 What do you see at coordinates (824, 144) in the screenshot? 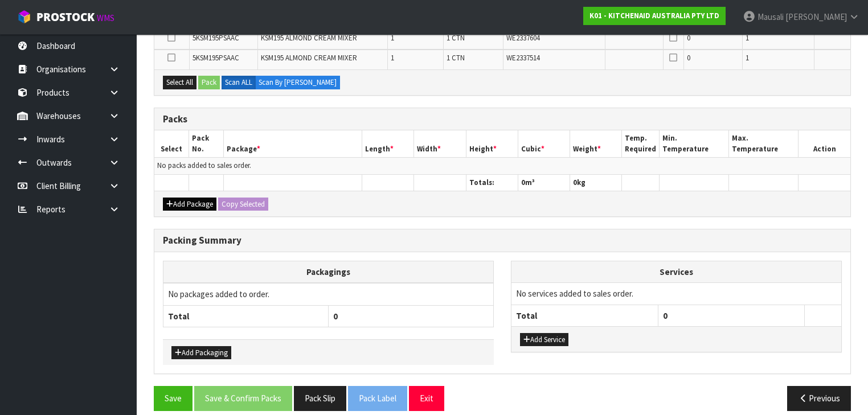
I see `th: Action` at bounding box center [824, 144].